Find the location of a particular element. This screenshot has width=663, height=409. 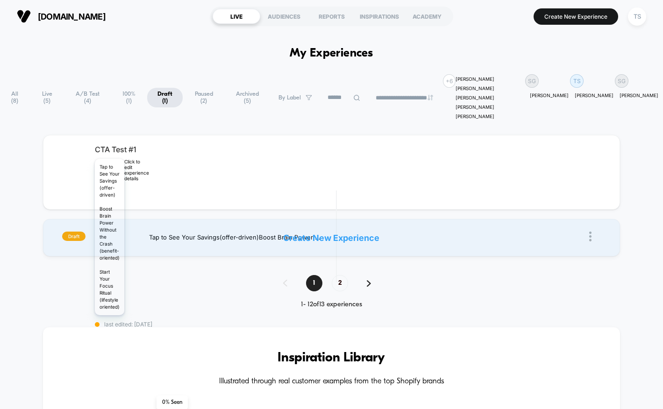

div: REPORTS is located at coordinates (332, 16).